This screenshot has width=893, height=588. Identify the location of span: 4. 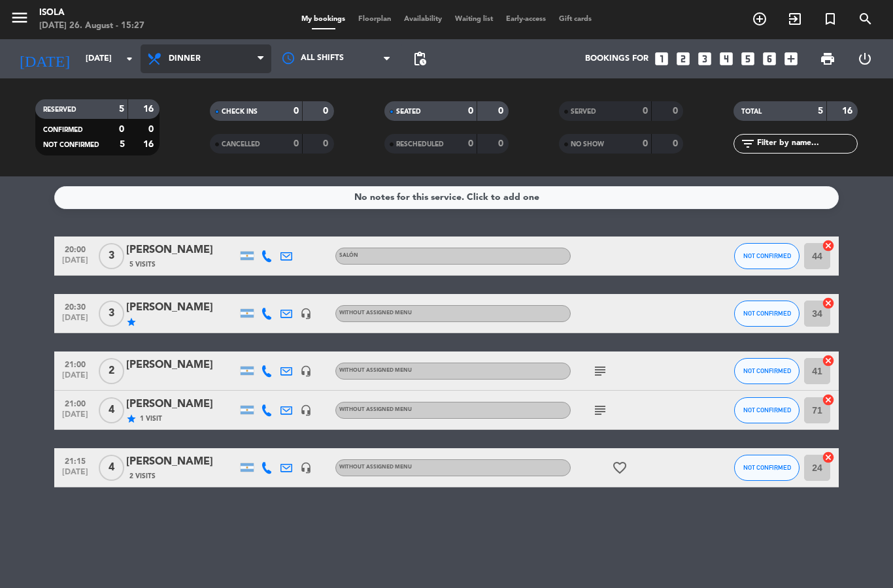
(111, 411).